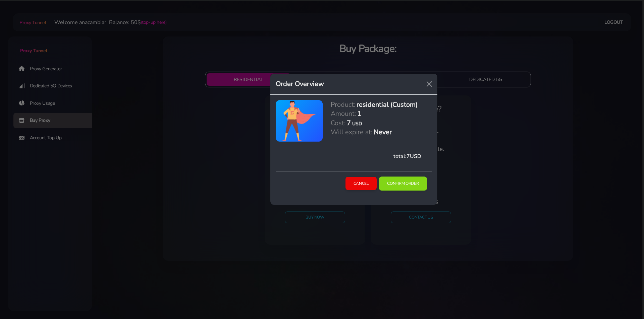 This screenshot has width=644, height=319. Describe the element at coordinates (338, 123) in the screenshot. I see `h5: Cost:` at that location.